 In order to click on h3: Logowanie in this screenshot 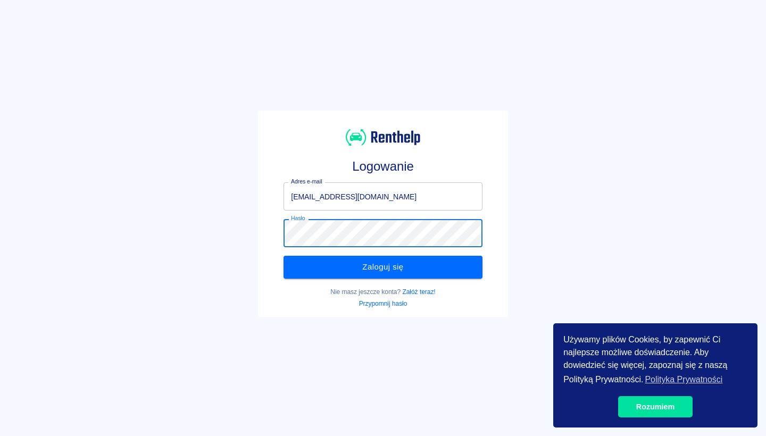, I will do `click(382, 166)`.